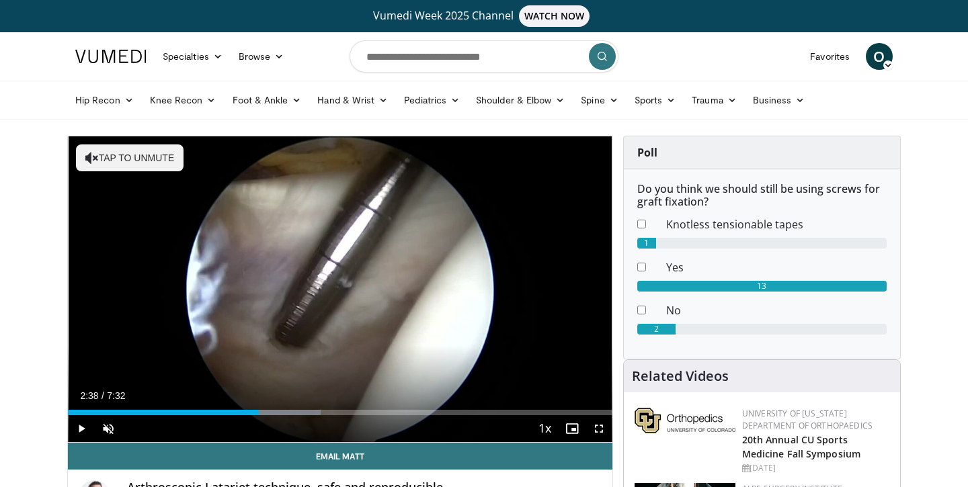 Image resolution: width=968 pixels, height=487 pixels. I want to click on a: O, so click(880, 56).